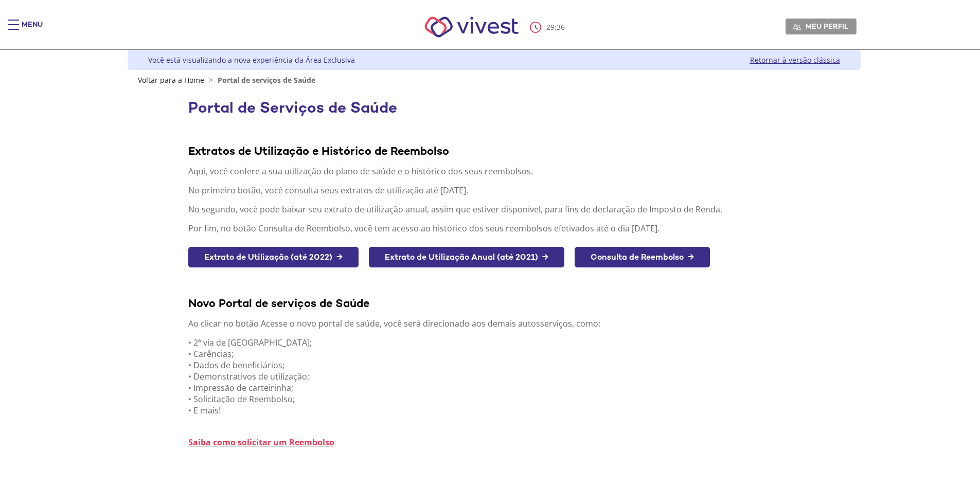  I want to click on div: Você está visualizando a nova experiência da Área Exclusiva, so click(252, 60).